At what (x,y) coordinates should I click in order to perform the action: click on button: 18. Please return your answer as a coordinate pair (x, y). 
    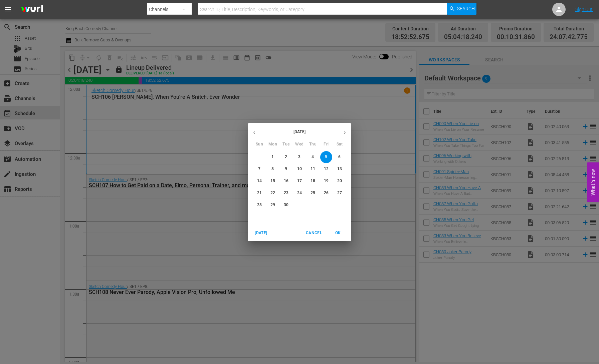
    Looking at the image, I should click on (313, 181).